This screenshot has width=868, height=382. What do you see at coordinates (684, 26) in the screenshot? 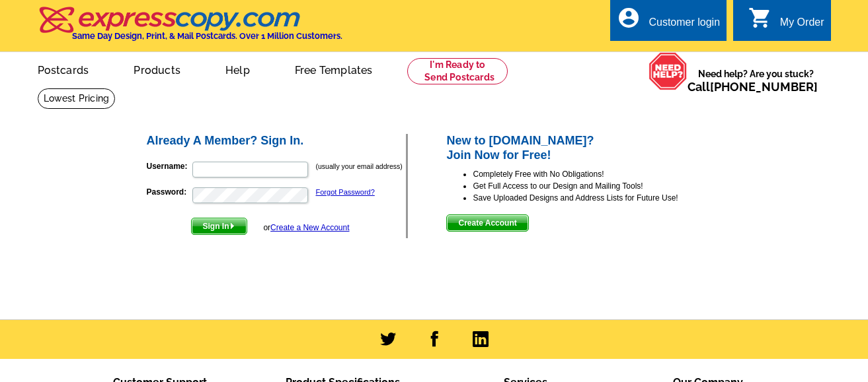
I see `div: Customer login` at bounding box center [684, 26].